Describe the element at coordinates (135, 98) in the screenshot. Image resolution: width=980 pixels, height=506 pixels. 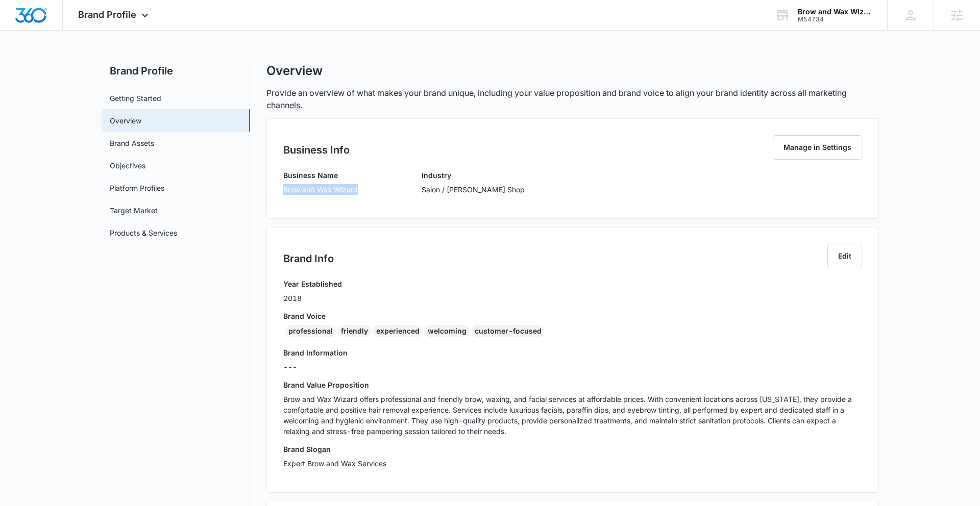
I see `a: Getting Started` at that location.